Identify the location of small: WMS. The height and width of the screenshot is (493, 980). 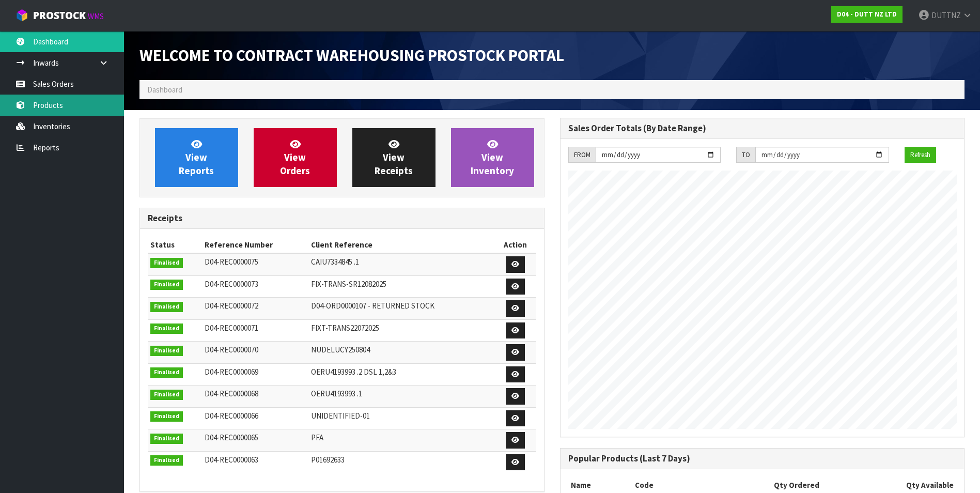
(96, 16).